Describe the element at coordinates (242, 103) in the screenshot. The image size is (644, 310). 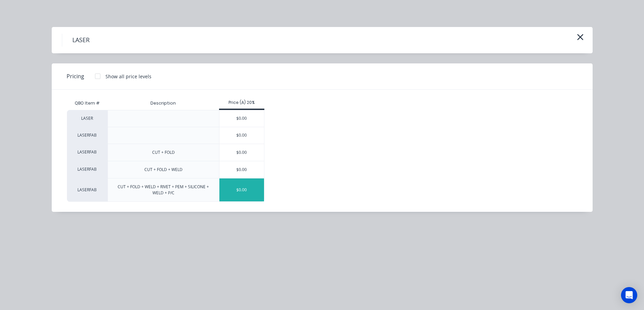
I see `div: Price (A) 20%` at that location.